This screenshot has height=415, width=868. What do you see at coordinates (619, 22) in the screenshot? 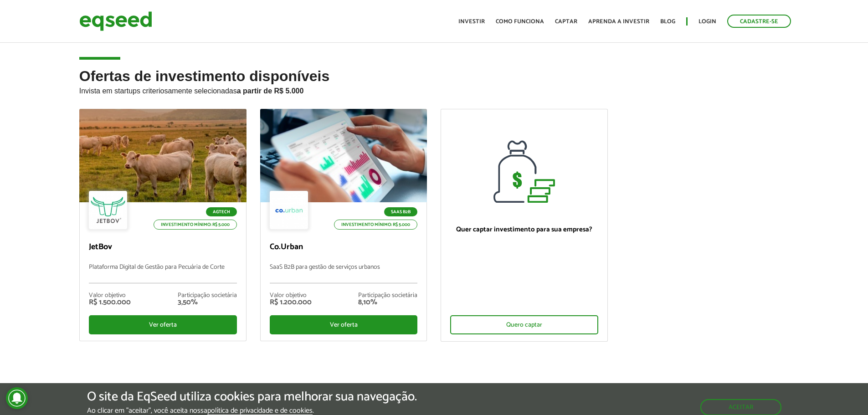
I see `a: Aprenda a investir` at bounding box center [619, 22].